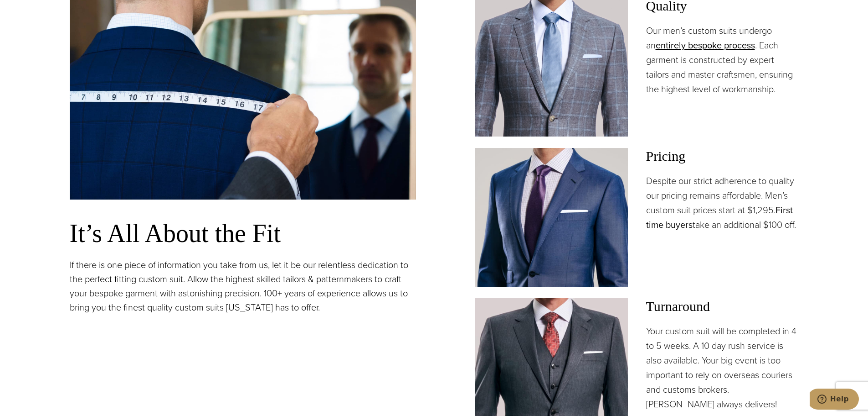  Describe the element at coordinates (722, 367) in the screenshot. I see `p: Your custom suit will be completed in 4 to 5 weeks. A 10 day rush service is also available. Your...` at that location.